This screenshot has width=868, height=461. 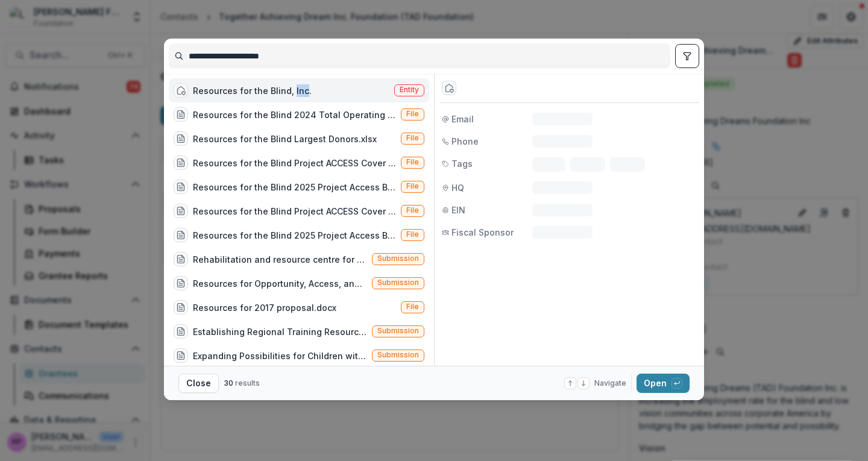 I want to click on span: Email, so click(x=462, y=119).